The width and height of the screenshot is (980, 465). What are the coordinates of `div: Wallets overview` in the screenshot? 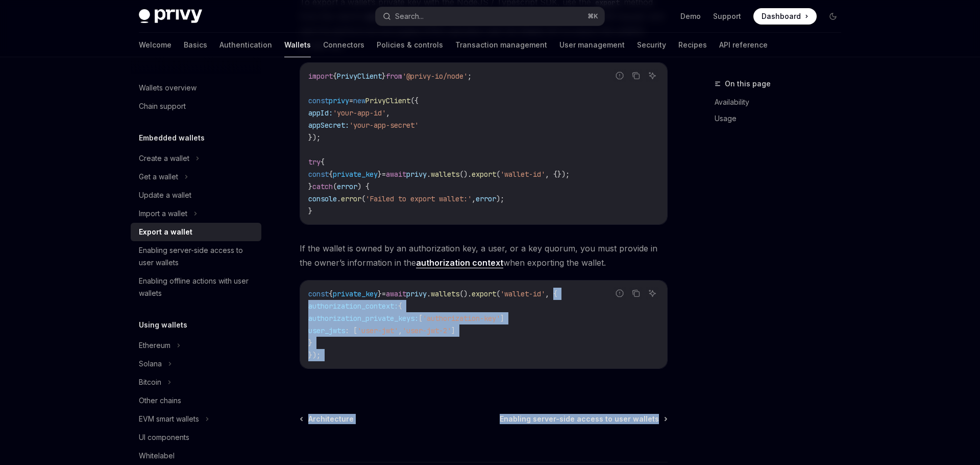 It's located at (167, 88).